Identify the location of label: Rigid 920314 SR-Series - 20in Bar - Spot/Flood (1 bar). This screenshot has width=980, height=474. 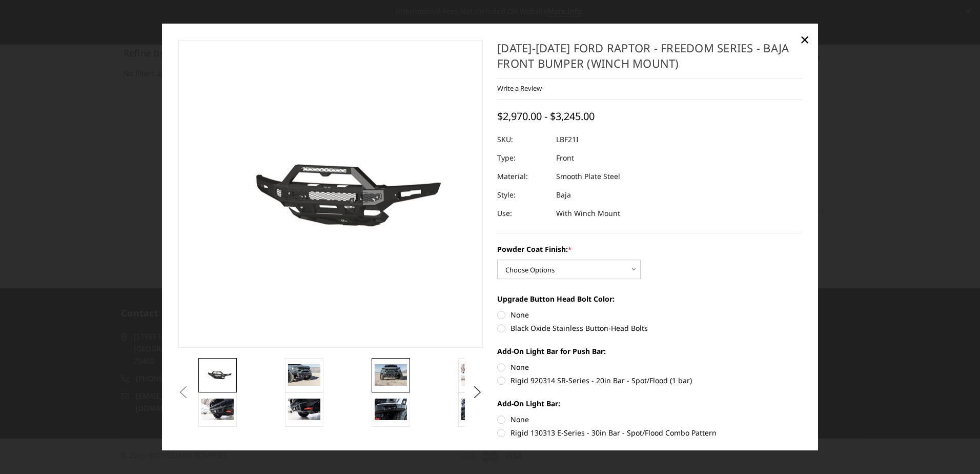
(649, 380).